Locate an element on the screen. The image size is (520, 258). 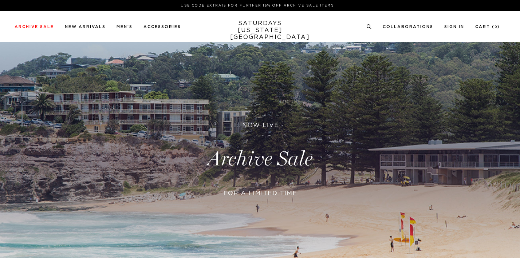
a: Men's is located at coordinates (125, 27).